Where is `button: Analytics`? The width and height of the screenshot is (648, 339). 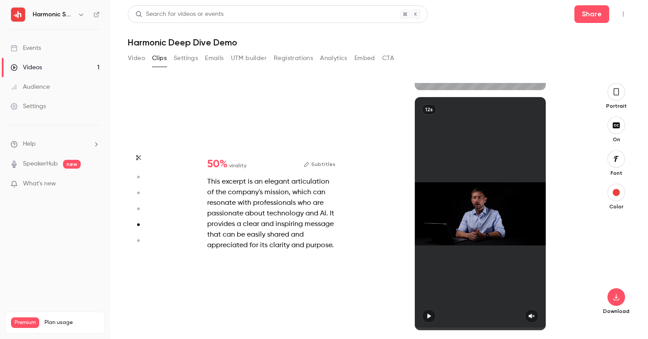 button: Analytics is located at coordinates (334, 58).